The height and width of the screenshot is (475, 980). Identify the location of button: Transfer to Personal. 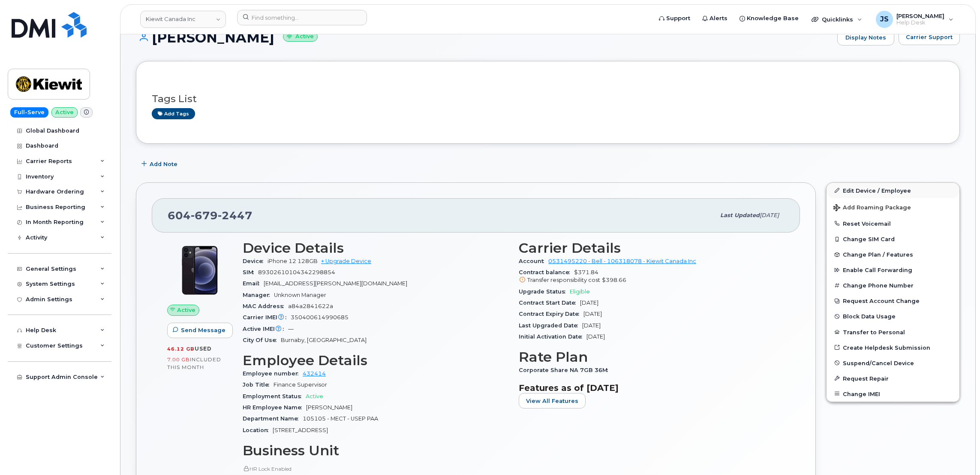
(893, 332).